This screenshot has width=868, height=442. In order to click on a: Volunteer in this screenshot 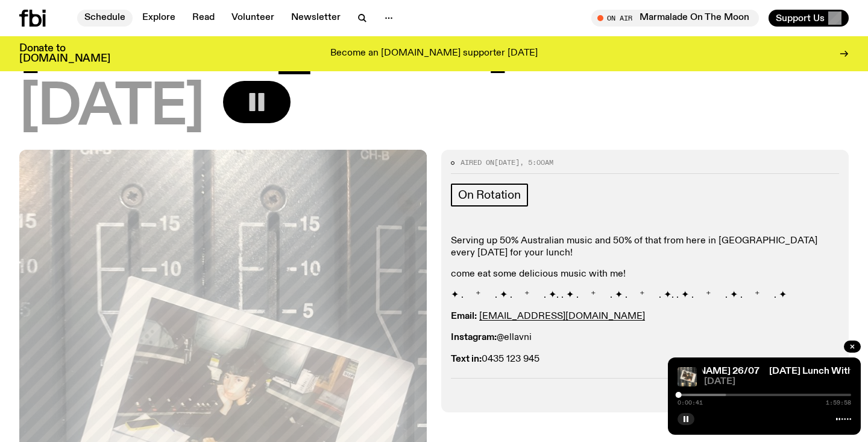, I will do `click(253, 18)`.